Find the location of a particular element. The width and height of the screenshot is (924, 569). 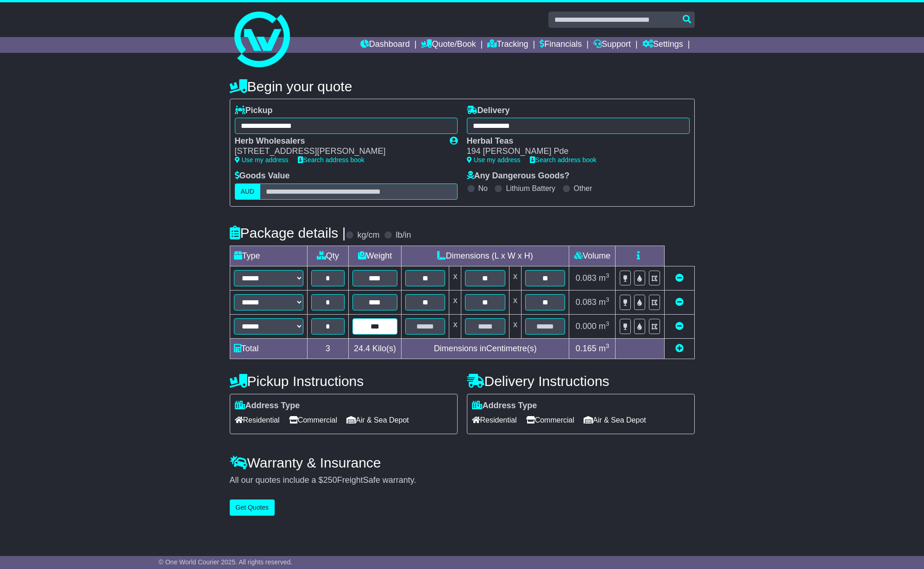

span: 250 is located at coordinates (330, 480).